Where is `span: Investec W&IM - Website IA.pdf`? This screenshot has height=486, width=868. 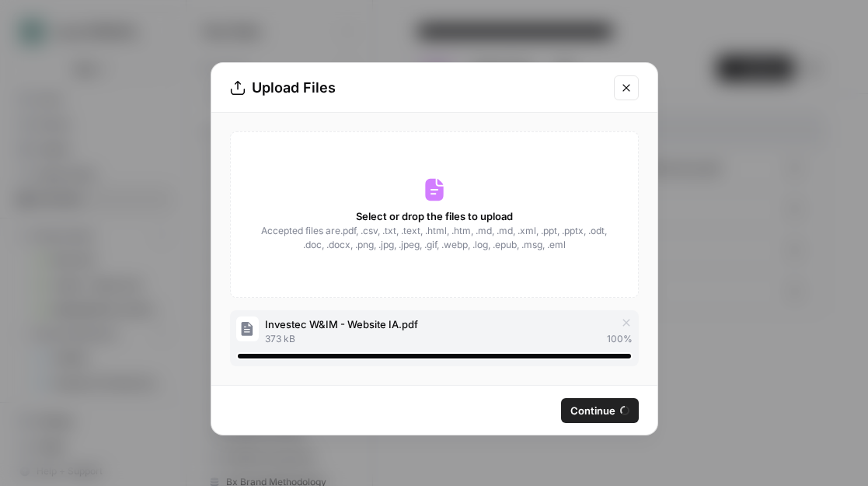 span: Investec W&IM - Website IA.pdf is located at coordinates (341, 324).